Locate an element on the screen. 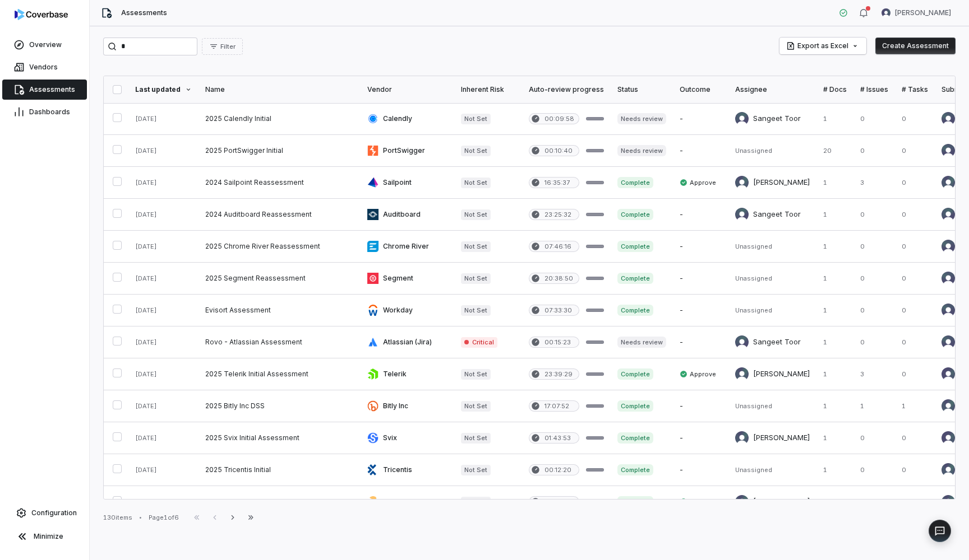  div: # Tasks is located at coordinates (914, 89).